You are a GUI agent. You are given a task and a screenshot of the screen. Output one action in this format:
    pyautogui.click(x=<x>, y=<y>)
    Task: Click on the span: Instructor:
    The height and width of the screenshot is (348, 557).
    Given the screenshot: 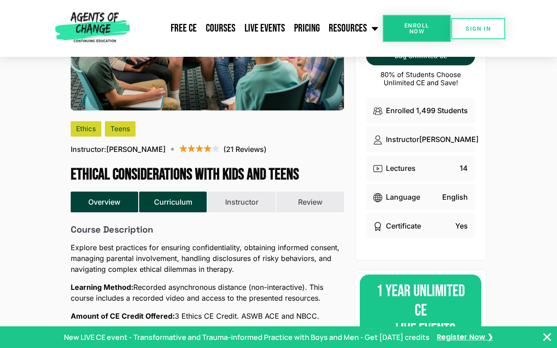 What is the action you would take?
    pyautogui.click(x=88, y=149)
    